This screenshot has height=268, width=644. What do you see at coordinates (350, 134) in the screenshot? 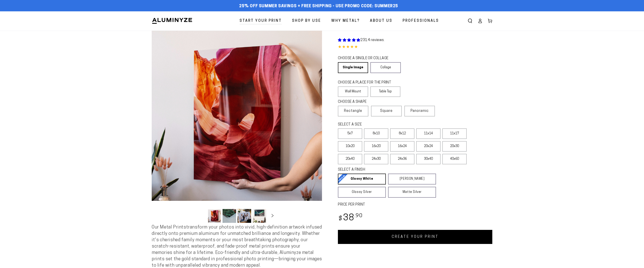
I see `label: 5x7` at bounding box center [350, 134].